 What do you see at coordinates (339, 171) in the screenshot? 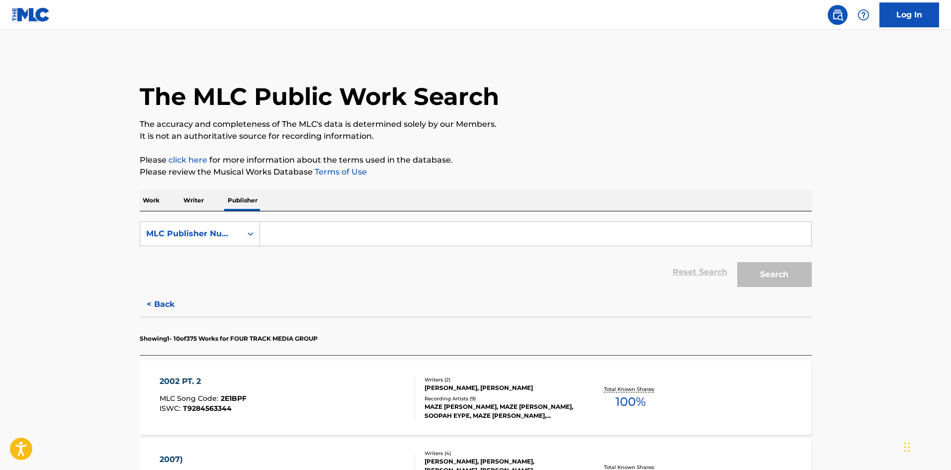
I see `a: Terms of Use` at bounding box center [339, 171].